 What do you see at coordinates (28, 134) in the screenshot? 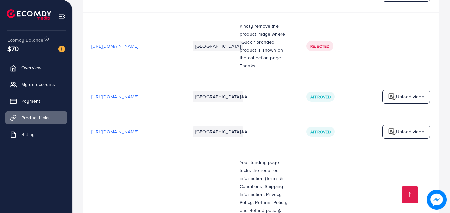
I see `span: Billing` at bounding box center [28, 134].